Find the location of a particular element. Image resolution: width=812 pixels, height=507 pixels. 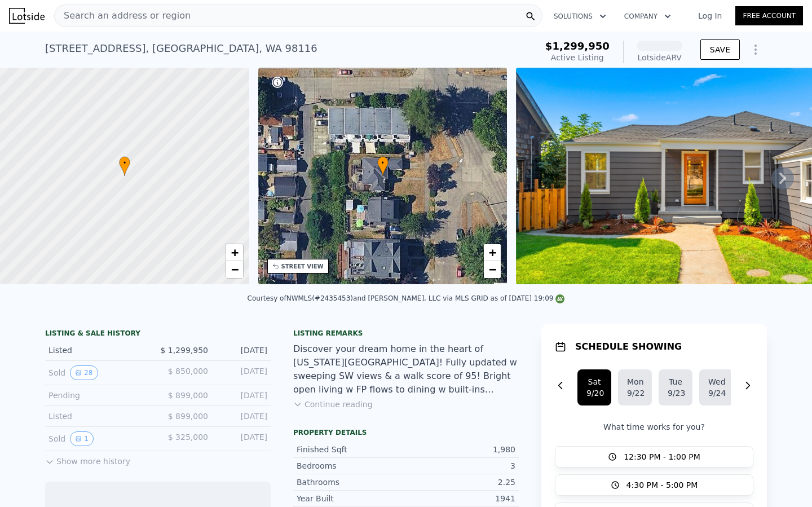

div: Bathrooms is located at coordinates (351, 482).